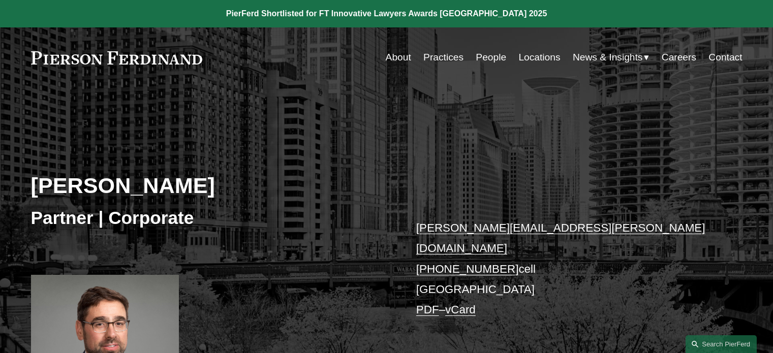  I want to click on a: folder dropdown, so click(611, 57).